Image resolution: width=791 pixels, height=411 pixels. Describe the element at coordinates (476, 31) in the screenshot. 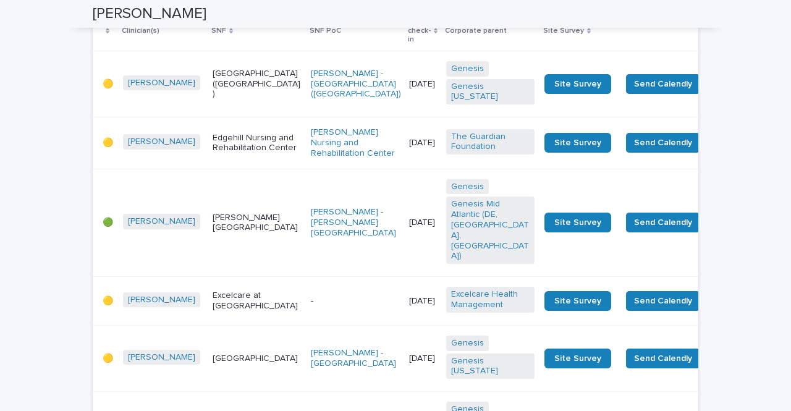

I see `p: Corporate parent` at that location.